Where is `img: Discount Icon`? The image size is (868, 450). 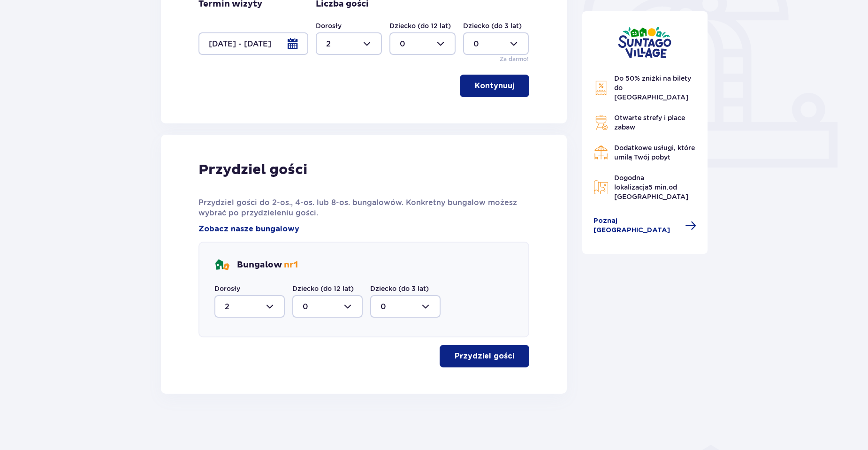
img: Discount Icon is located at coordinates (601, 87).